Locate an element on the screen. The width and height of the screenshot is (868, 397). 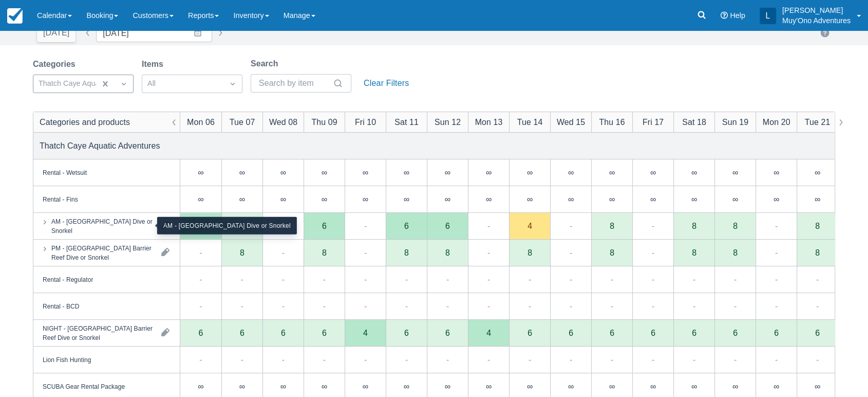
div: Tue 07 is located at coordinates (242, 122).